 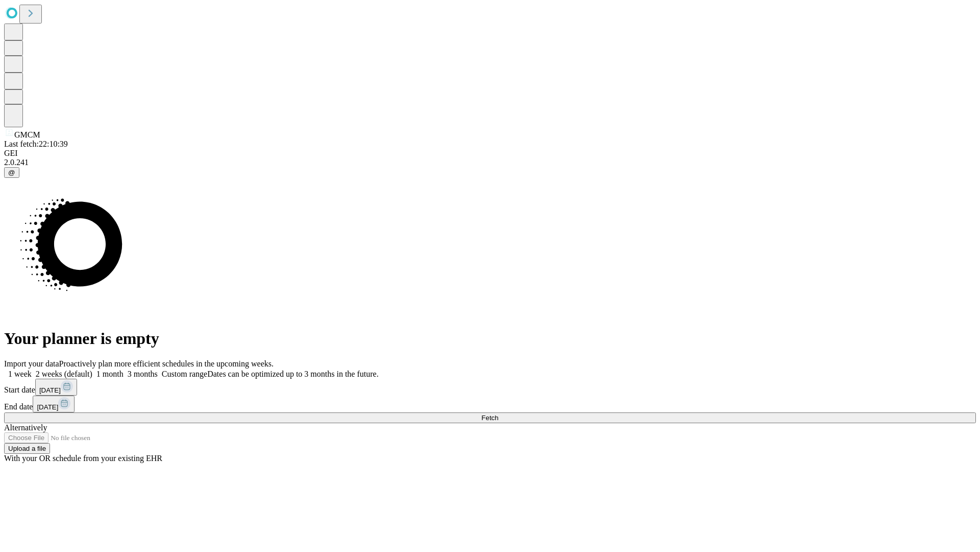 I want to click on span: Import your data, so click(x=32, y=364).